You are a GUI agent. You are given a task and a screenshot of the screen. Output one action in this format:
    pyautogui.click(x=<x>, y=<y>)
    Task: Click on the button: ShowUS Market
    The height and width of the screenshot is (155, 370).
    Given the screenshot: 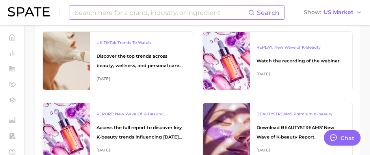 What is the action you would take?
    pyautogui.click(x=333, y=13)
    